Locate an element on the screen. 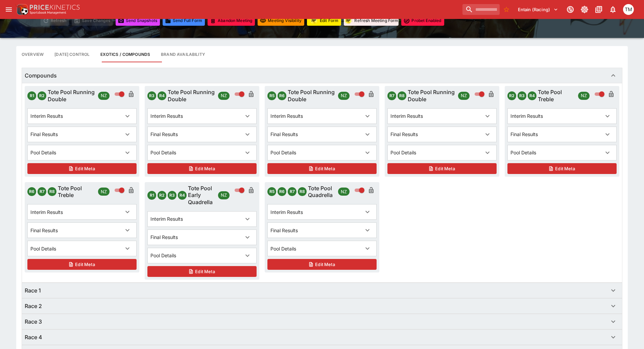 This screenshot has height=349, width=644. img: PriceKinetics is located at coordinates (55, 7).